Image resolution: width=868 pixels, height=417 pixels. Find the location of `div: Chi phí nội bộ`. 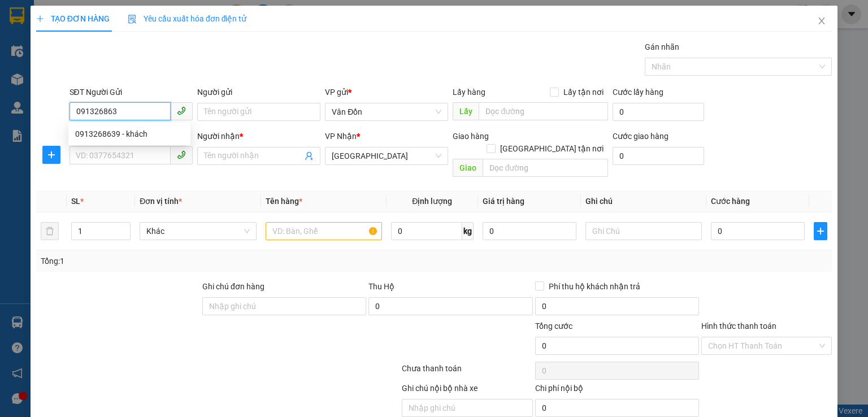

div: Chi phí nội bộ is located at coordinates (617, 390).